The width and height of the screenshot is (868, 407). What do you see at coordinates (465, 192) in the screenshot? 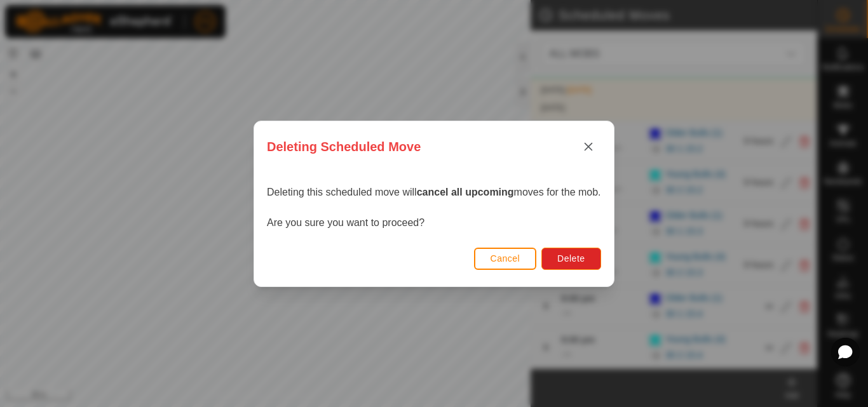
I see `strong: cancel all upcoming` at bounding box center [465, 192].